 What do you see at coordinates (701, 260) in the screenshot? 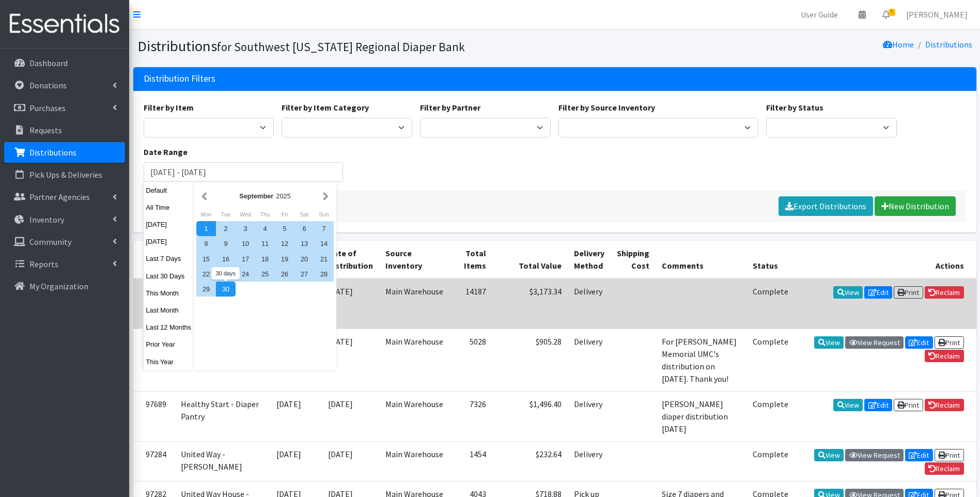
I see `th: Comments` at bounding box center [701, 260].